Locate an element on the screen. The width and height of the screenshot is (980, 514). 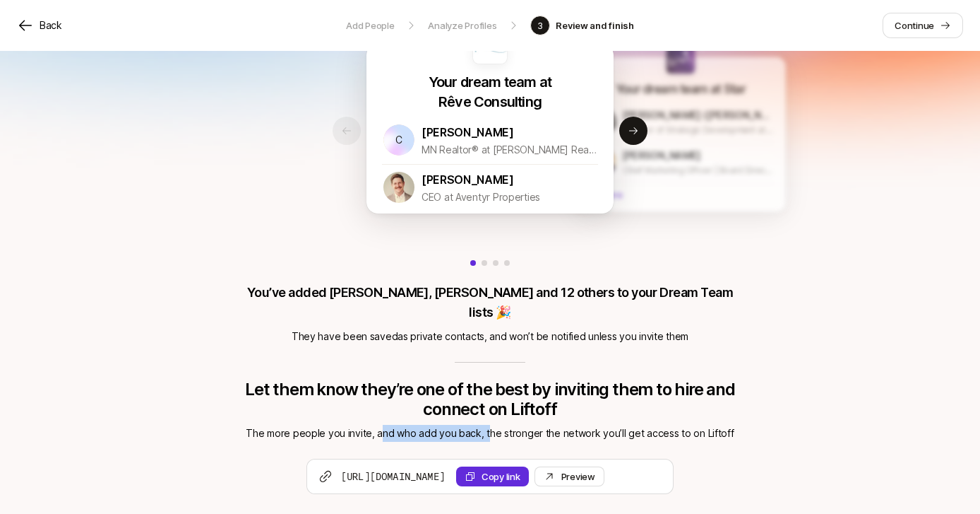
a: Continue is located at coordinates (923, 25).